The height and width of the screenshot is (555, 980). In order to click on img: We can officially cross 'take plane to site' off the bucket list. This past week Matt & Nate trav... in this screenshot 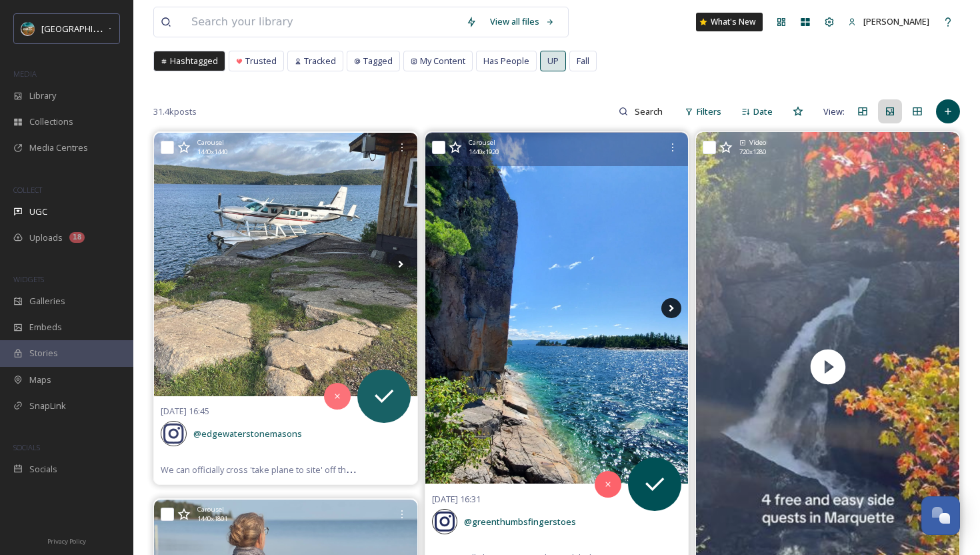, I will do `click(285, 264)`.